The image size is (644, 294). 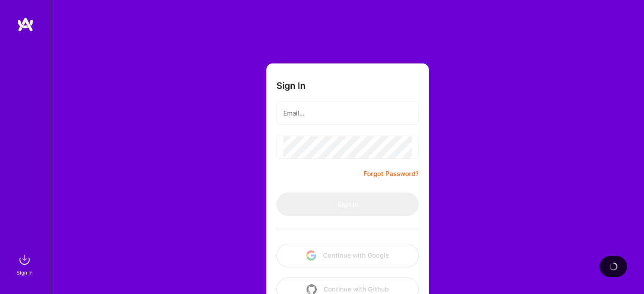 I want to click on h3: Sign In, so click(x=291, y=85).